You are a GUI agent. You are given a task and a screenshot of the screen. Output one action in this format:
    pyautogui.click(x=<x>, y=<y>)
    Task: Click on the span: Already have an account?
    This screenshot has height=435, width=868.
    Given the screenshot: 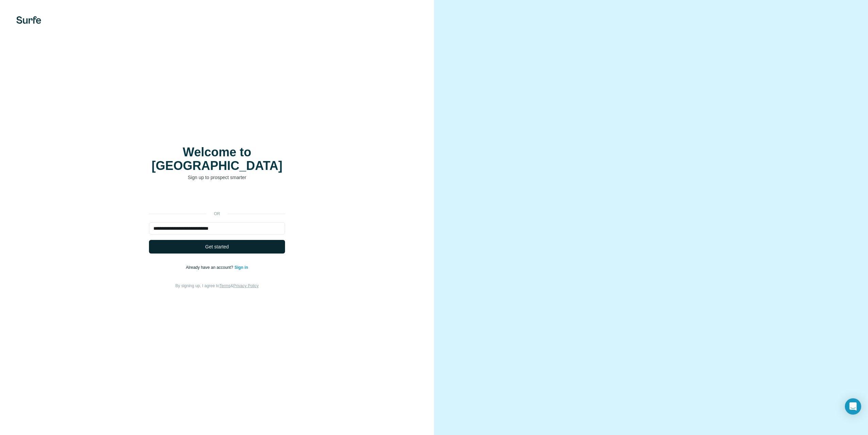 What is the action you would take?
    pyautogui.click(x=210, y=268)
    